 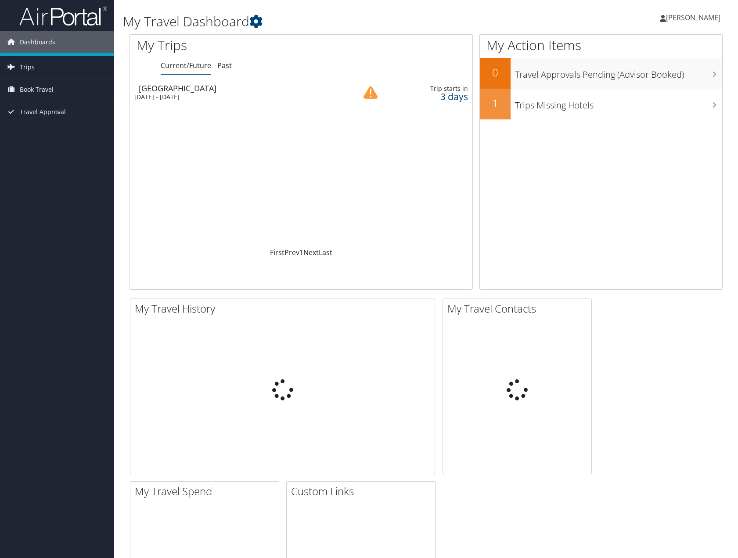 I want to click on h2: My Travel History, so click(x=285, y=309).